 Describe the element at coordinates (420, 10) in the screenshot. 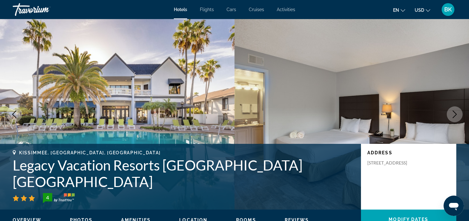

I see `span: USD` at that location.